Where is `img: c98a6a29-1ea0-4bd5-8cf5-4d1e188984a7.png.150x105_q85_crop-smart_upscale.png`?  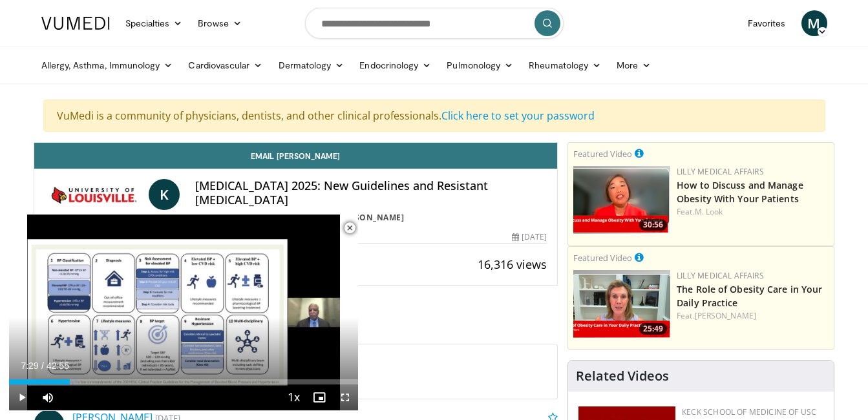 img: c98a6a29-1ea0-4bd5-8cf5-4d1e188984a7.png.150x105_q85_crop-smart_upscale.png is located at coordinates (622, 200).